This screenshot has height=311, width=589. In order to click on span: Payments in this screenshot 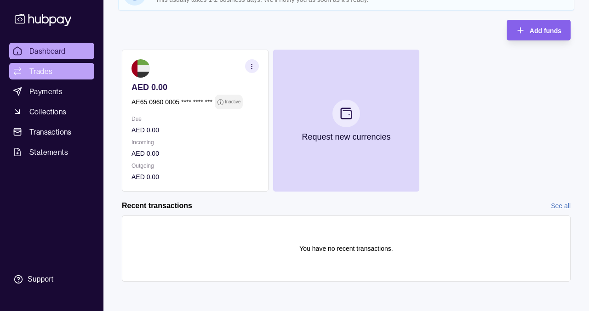, I will do `click(46, 92)`.